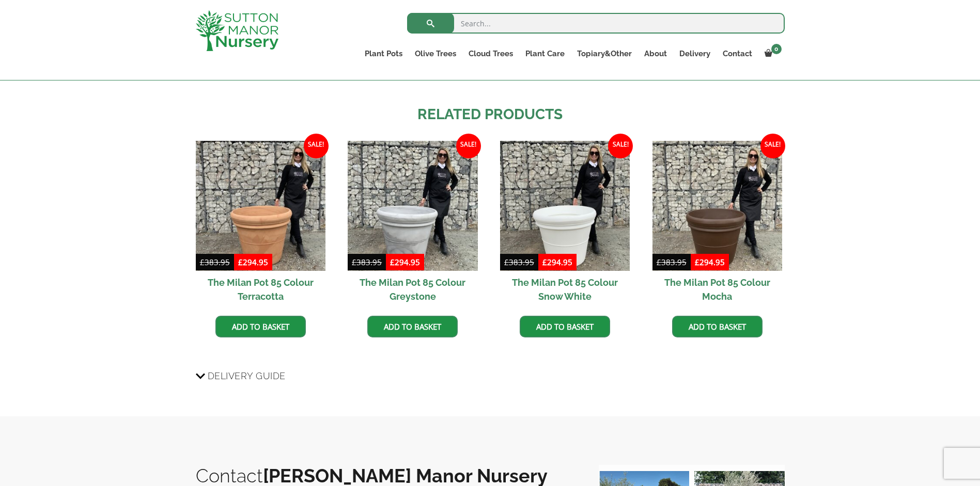  What do you see at coordinates (717, 289) in the screenshot?
I see `h2: The Milan Pot 85 Colour Mocha` at bounding box center [717, 289].